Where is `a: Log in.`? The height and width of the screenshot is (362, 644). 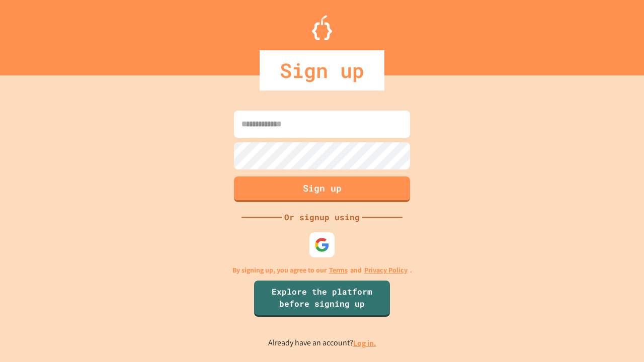
a: Log in. is located at coordinates (364, 343).